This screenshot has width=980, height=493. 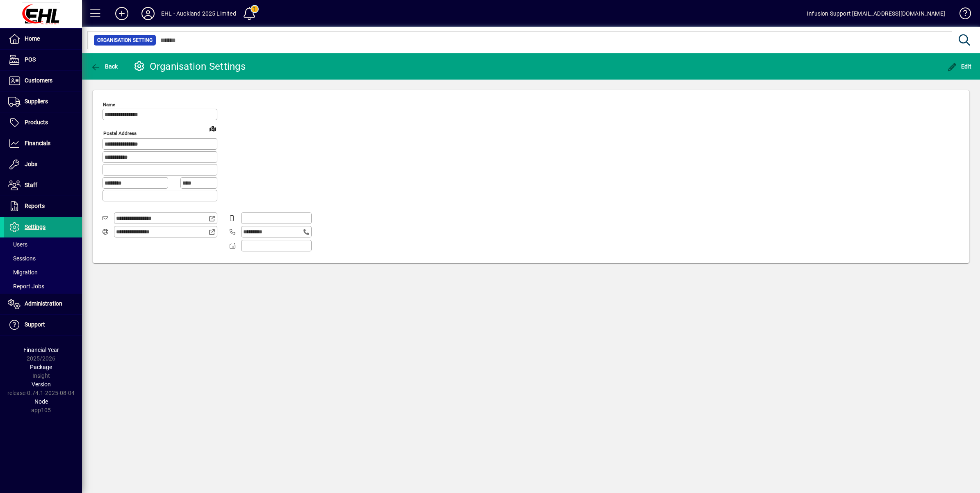 What do you see at coordinates (43, 272) in the screenshot?
I see `a: Migration` at bounding box center [43, 272].